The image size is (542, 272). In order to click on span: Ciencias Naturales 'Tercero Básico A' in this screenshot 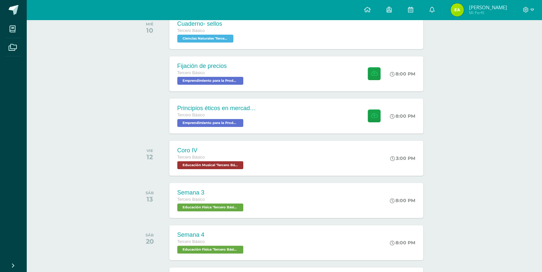, I will do `click(205, 39)`.